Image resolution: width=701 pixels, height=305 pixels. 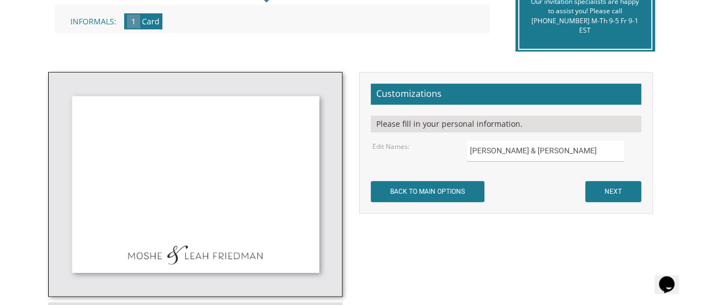 What do you see at coordinates (391, 146) in the screenshot?
I see `label: Edit Names:` at bounding box center [391, 146].